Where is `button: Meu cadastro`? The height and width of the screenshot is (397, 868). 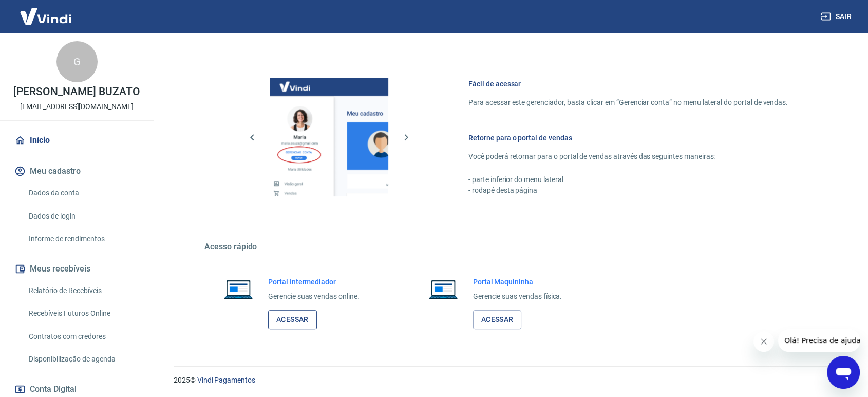
button: Meu cadastro is located at coordinates (77, 171).